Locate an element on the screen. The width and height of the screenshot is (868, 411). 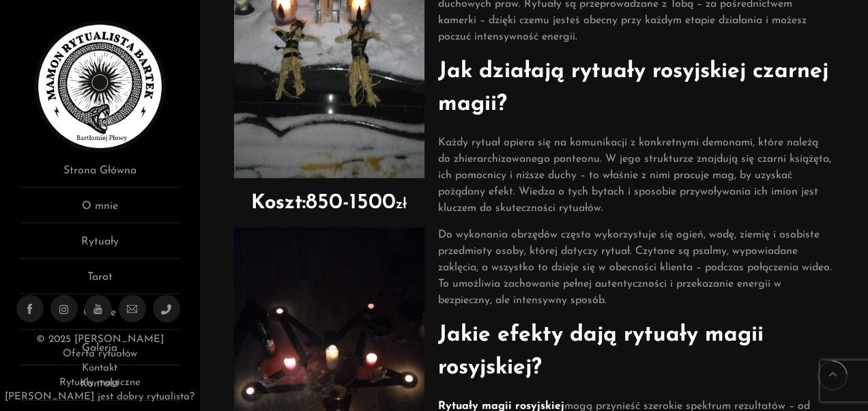
img: Rytualista Bartek is located at coordinates (99, 86).